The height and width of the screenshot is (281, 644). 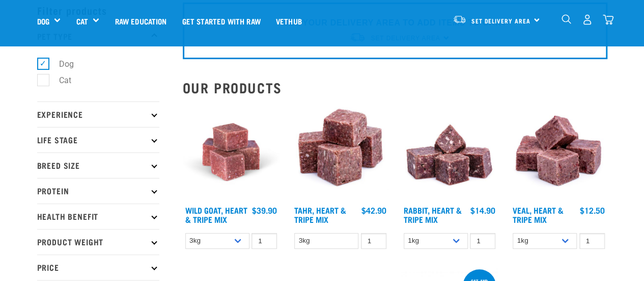 I want to click on span: Set Delivery Area, so click(x=501, y=20).